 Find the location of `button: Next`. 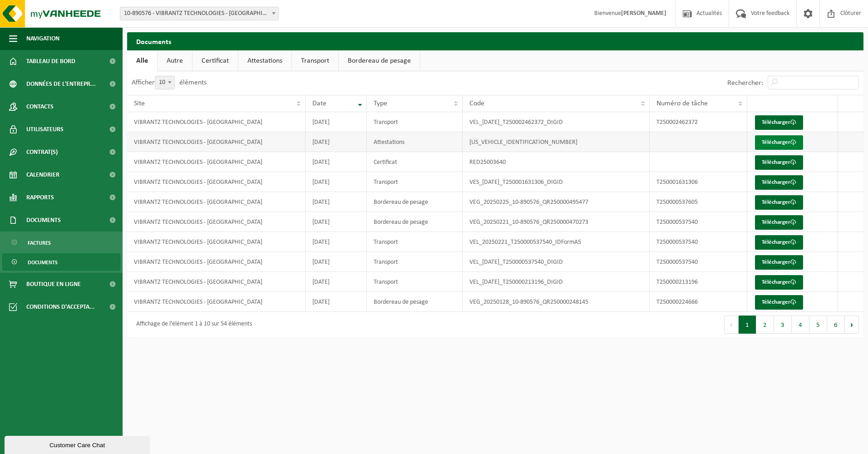

button: Next is located at coordinates (852, 324).